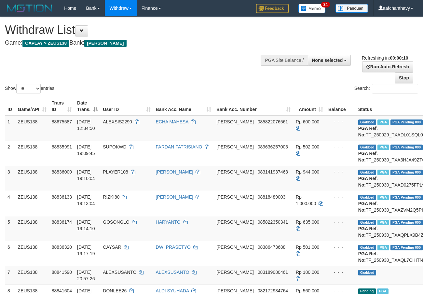  Describe the element at coordinates (87, 106) in the screenshot. I see `th: Date Trans.: activate to sort column descending` at that location.